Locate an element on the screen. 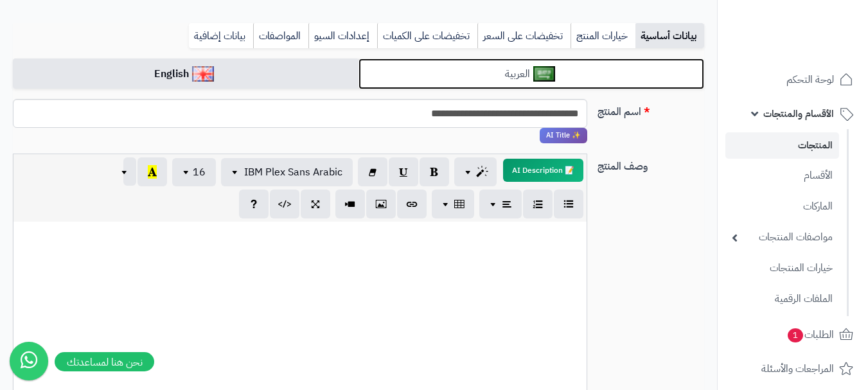 Image resolution: width=868 pixels, height=390 pixels. span: لوحة التحكم is located at coordinates (810, 80).